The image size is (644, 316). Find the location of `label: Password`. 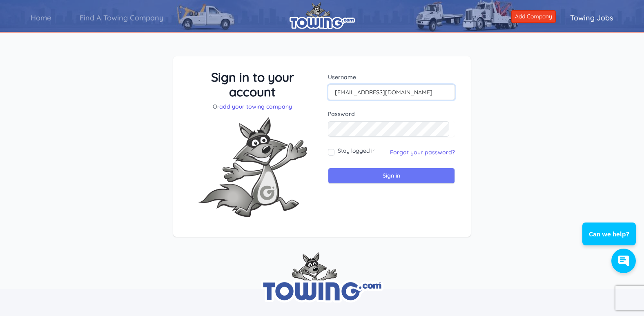

label: Password is located at coordinates (391, 114).